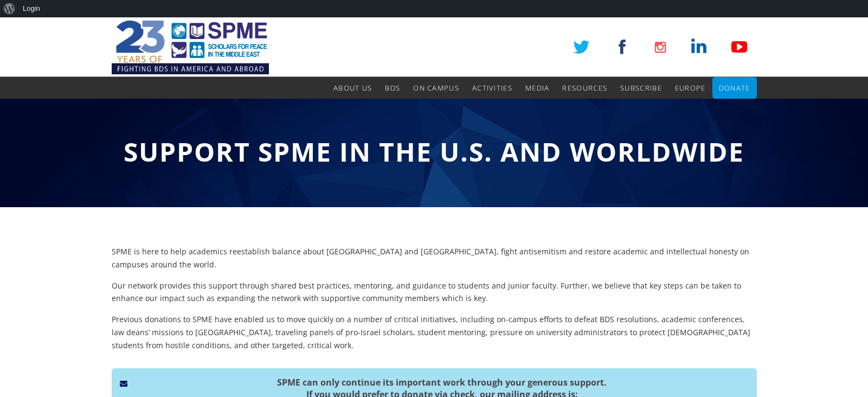  What do you see at coordinates (735, 88) in the screenshot?
I see `a: Donate` at bounding box center [735, 88].